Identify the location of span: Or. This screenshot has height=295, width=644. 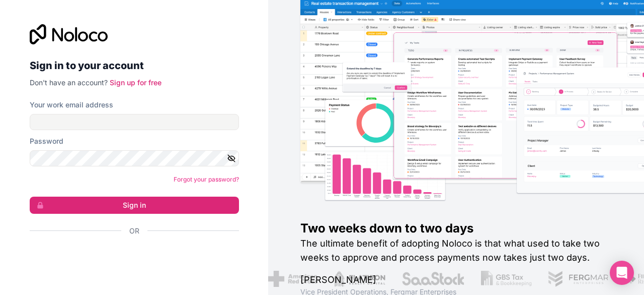
(134, 230).